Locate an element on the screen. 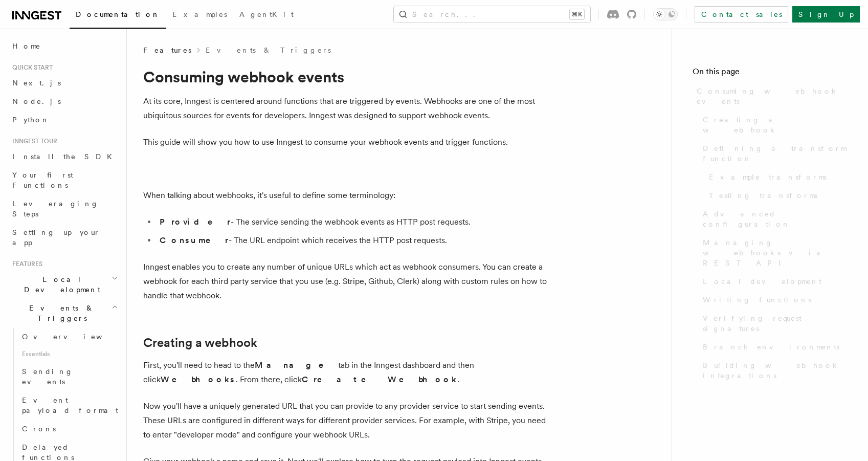 This screenshot has height=461, width=868. span: Setting up your app is located at coordinates (56, 238).